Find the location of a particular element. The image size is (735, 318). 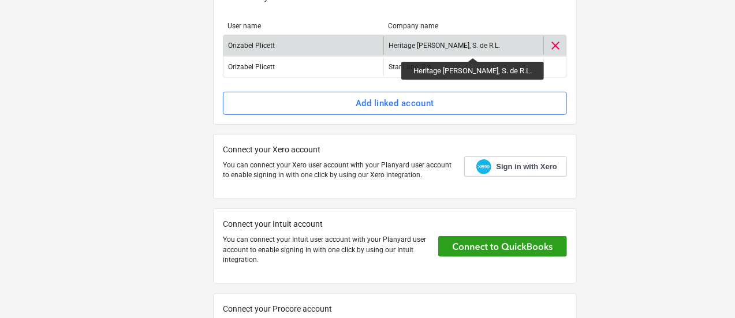

span: Sign in with Xero is located at coordinates (526, 167).